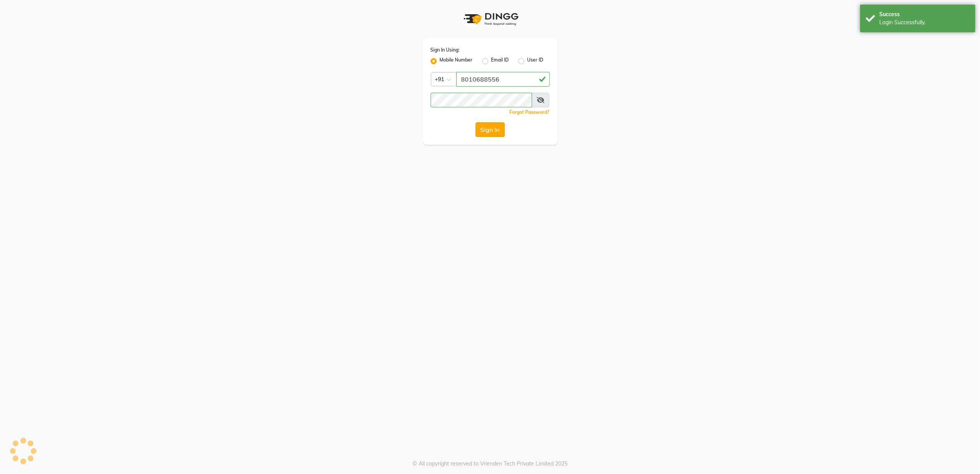 Image resolution: width=980 pixels, height=474 pixels. Describe the element at coordinates (500, 61) in the screenshot. I see `label: Email ID` at that location.